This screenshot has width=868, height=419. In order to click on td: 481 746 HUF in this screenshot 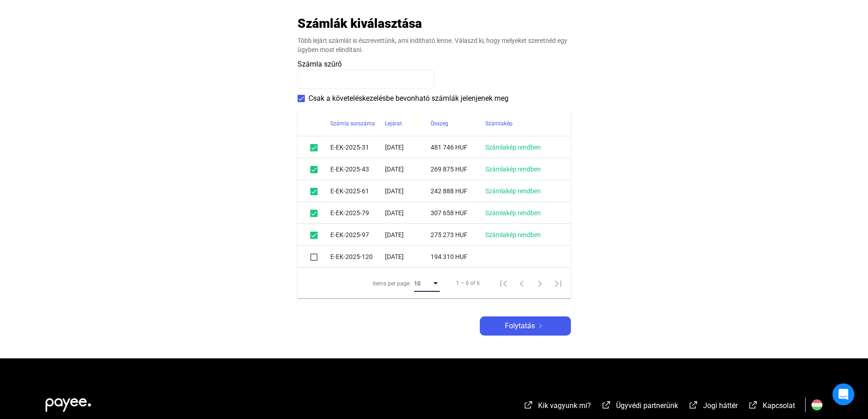, I will do `click(458, 147)`.